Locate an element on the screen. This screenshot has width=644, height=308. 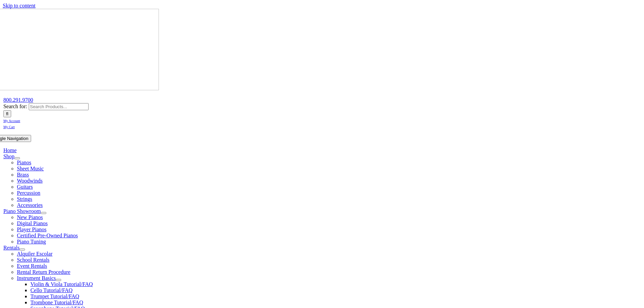
a: Rentals is located at coordinates (11, 248).